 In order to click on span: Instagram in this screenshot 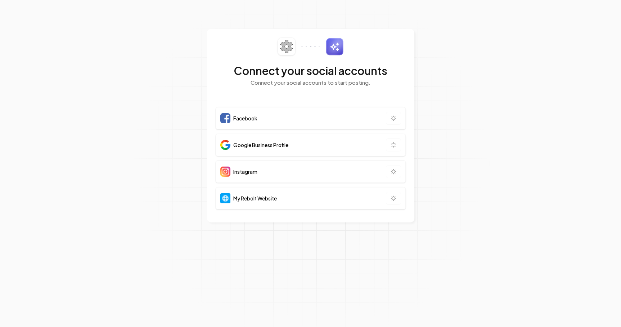, I will do `click(245, 171)`.